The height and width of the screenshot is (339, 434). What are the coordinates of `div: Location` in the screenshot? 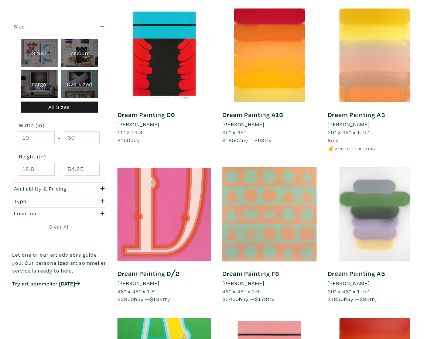 It's located at (47, 213).